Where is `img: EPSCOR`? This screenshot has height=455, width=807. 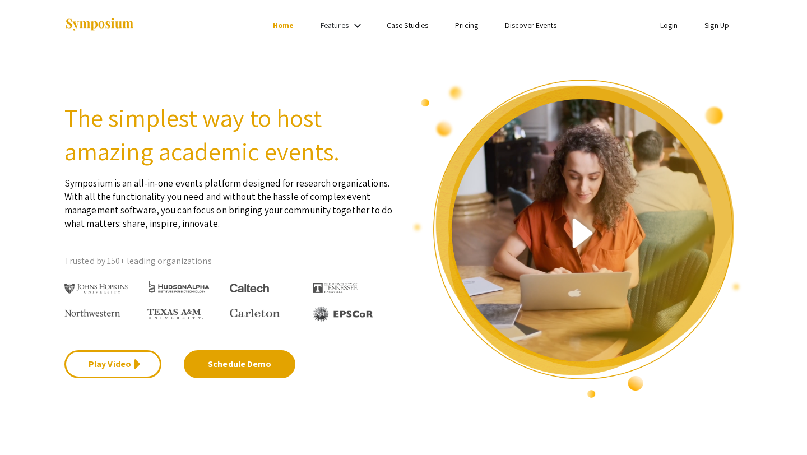
img: EPSCOR is located at coordinates (344, 314).